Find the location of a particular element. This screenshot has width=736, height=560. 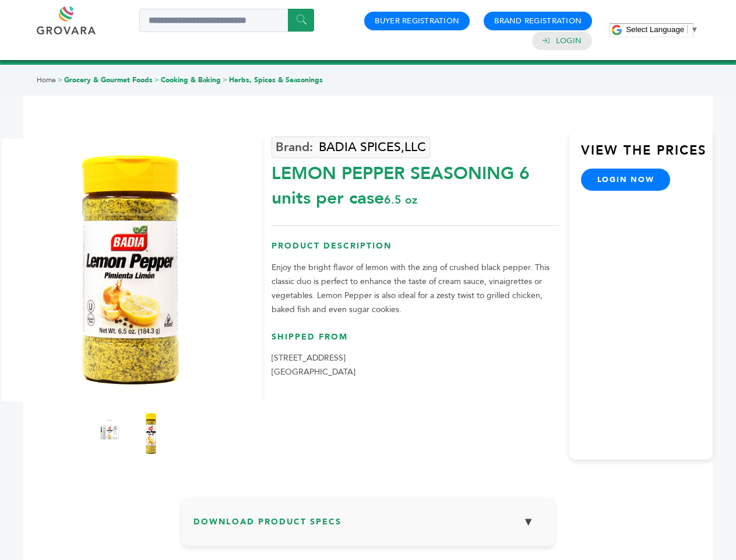

h3: Shipped From is located at coordinates (414, 341).